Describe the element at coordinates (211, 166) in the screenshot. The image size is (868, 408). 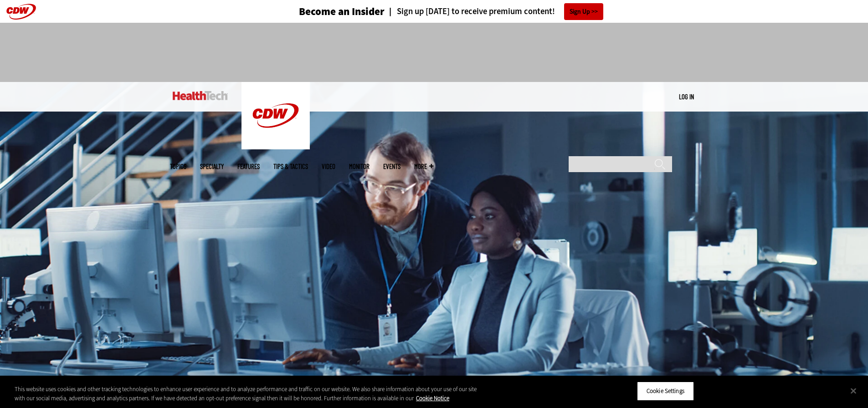
I see `span: Specialty` at that location.